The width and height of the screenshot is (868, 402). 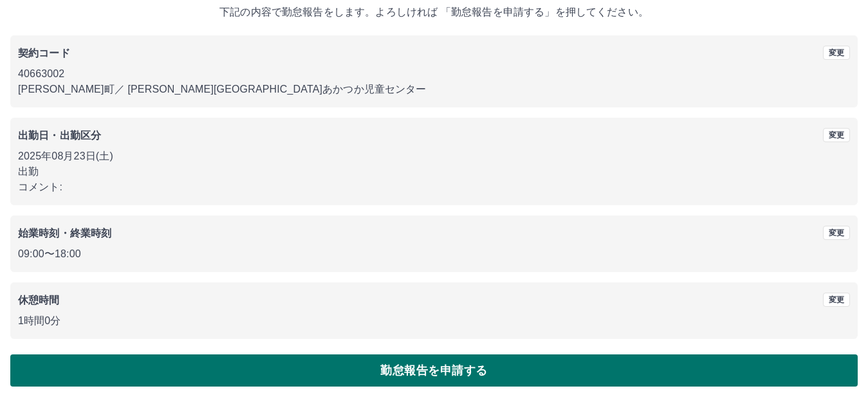 What do you see at coordinates (434, 187) in the screenshot?
I see `p: コメント:` at bounding box center [434, 187].